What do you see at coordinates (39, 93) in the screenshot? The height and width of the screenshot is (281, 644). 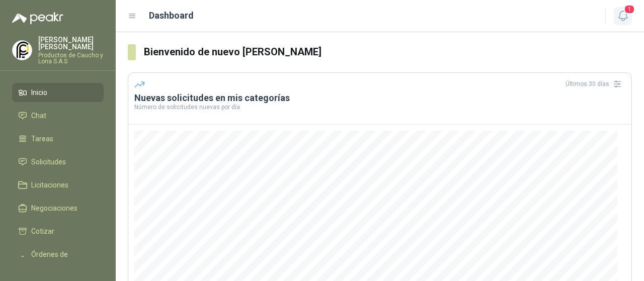 I see `span: Inicio` at bounding box center [39, 93].